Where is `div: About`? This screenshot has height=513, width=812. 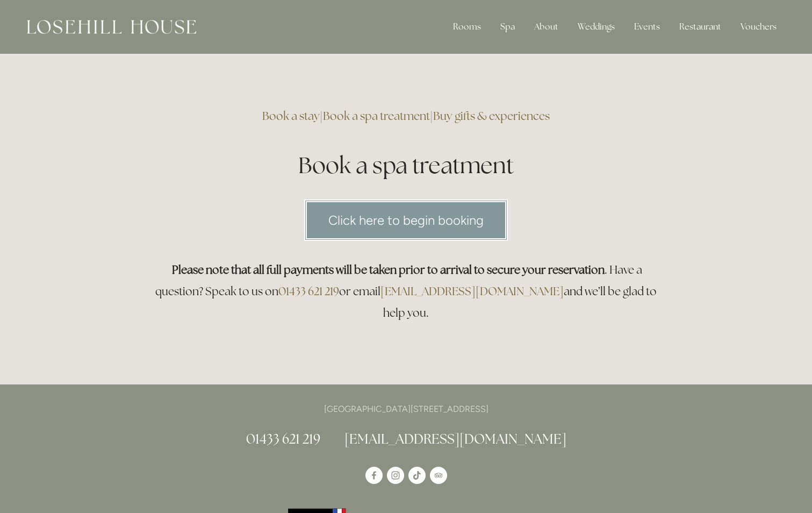 div: About is located at coordinates (546, 27).